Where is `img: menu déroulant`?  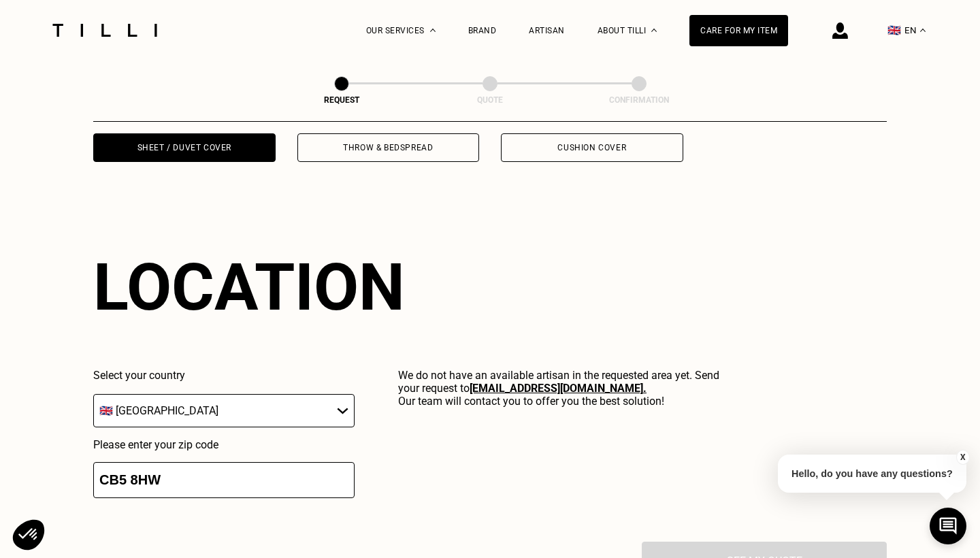 img: menu déroulant is located at coordinates (922, 30).